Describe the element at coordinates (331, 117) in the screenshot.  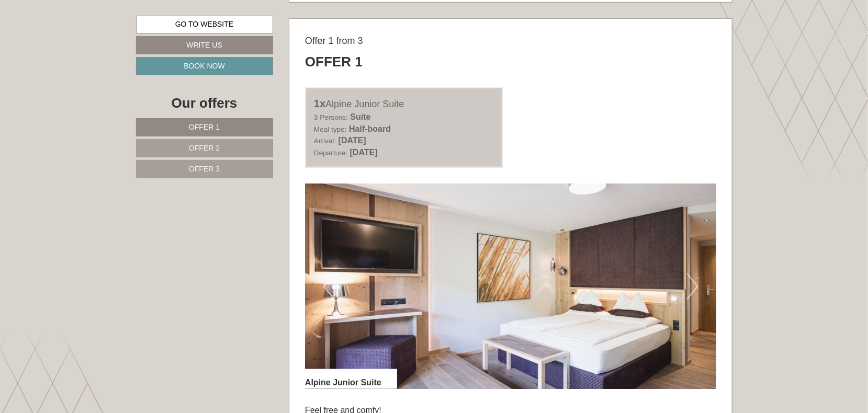
I see `small: 3 Persons:` at that location.